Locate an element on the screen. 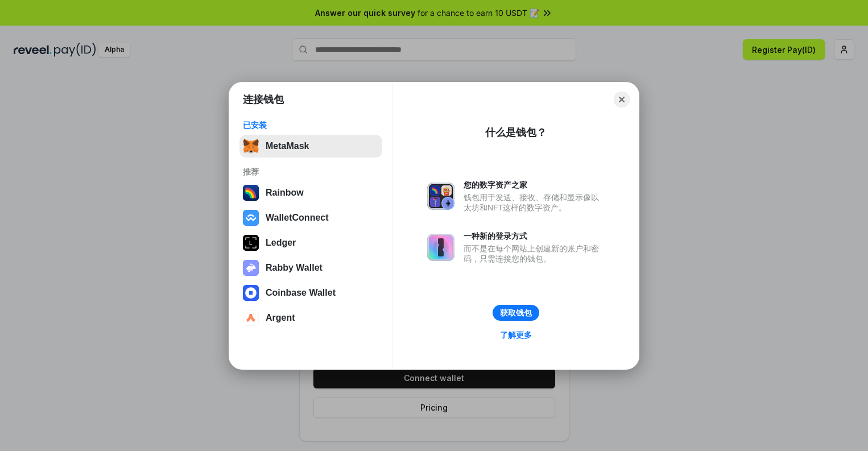  button: Rainbow is located at coordinates (310, 193).